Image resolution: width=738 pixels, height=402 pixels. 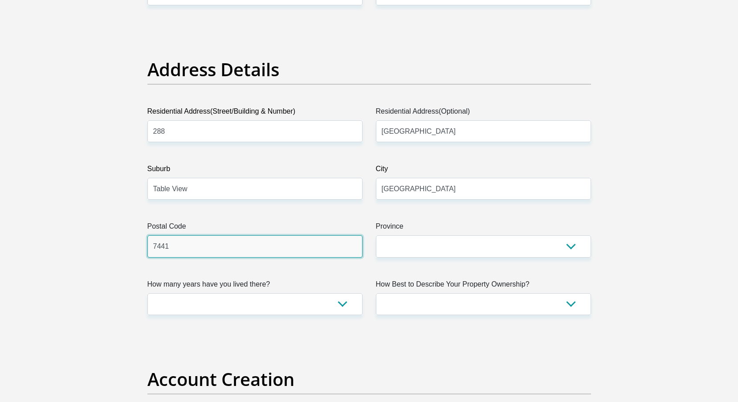 I want to click on label: Province, so click(x=484, y=228).